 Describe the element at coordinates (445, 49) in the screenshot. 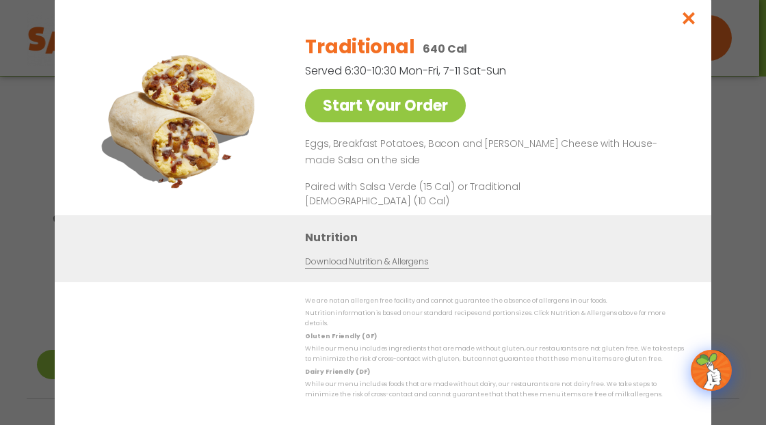

I see `p: 640 Cal` at that location.